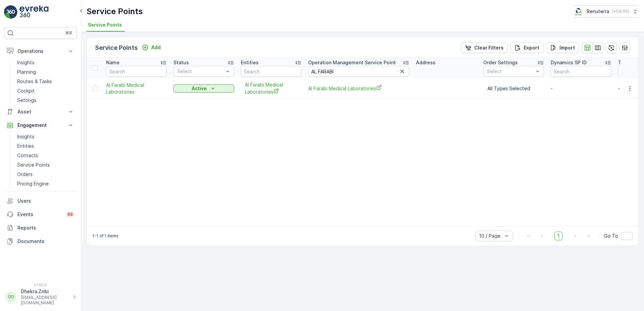 The image size is (644, 311). Describe the element at coordinates (513, 88) in the screenshot. I see `p: All Types Selected` at that location.